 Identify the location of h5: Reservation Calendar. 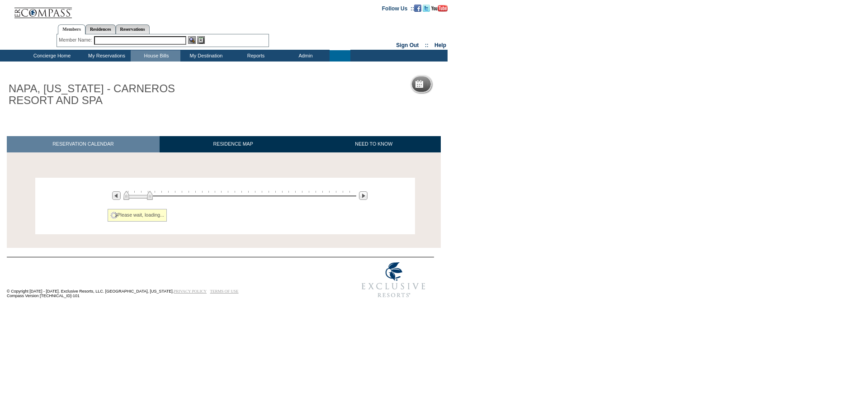
(461, 84).